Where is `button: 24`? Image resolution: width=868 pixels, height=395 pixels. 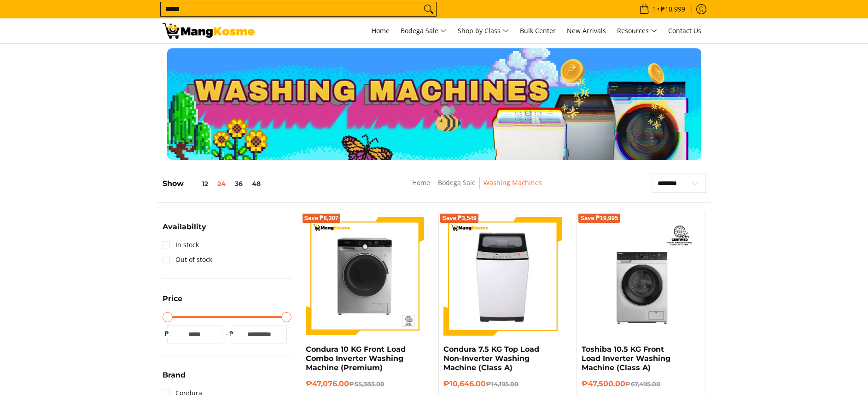
button: 24 is located at coordinates (222, 184).